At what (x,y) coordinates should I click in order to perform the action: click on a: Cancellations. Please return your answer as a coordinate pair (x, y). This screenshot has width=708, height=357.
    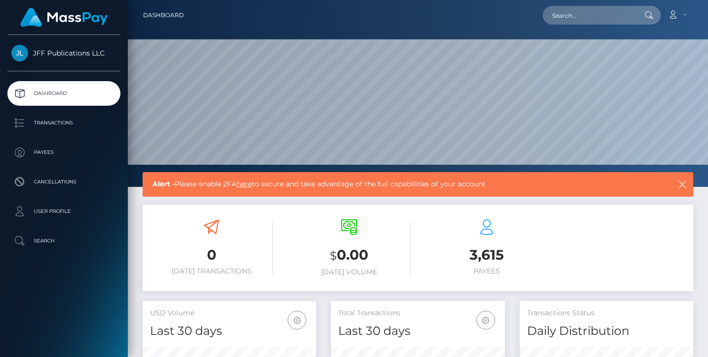
    Looking at the image, I should click on (64, 182).